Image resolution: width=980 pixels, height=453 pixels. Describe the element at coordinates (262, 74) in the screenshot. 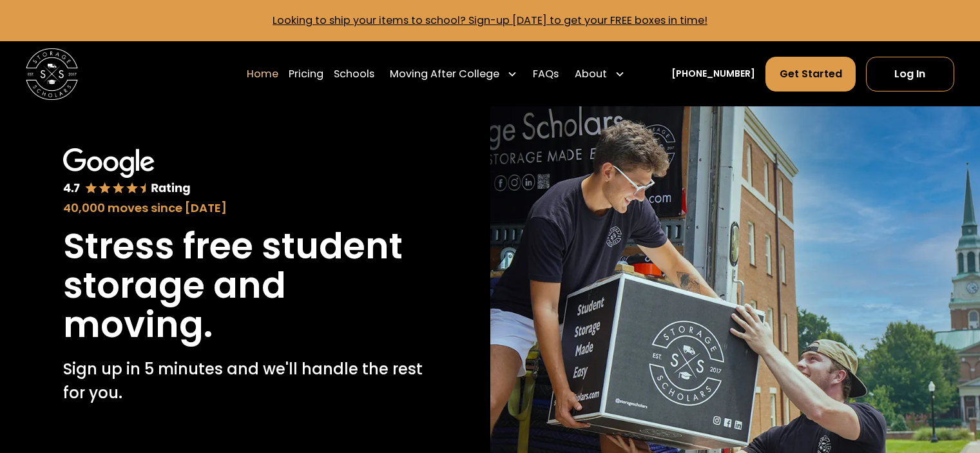

I see `a: Home` at that location.